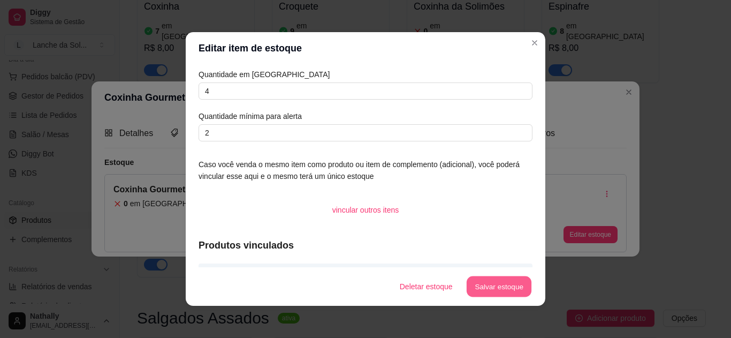 This screenshot has height=338, width=731. Describe the element at coordinates (365, 116) in the screenshot. I see `article: Quantidade mínima para alerta` at that location.